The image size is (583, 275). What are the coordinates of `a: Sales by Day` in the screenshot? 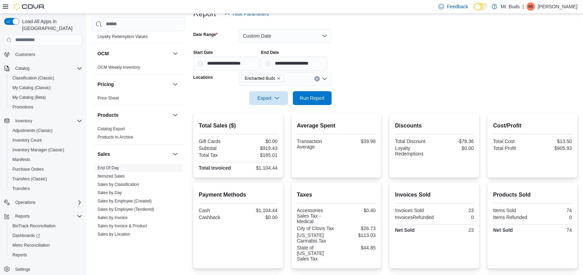 It's located at (110, 193).